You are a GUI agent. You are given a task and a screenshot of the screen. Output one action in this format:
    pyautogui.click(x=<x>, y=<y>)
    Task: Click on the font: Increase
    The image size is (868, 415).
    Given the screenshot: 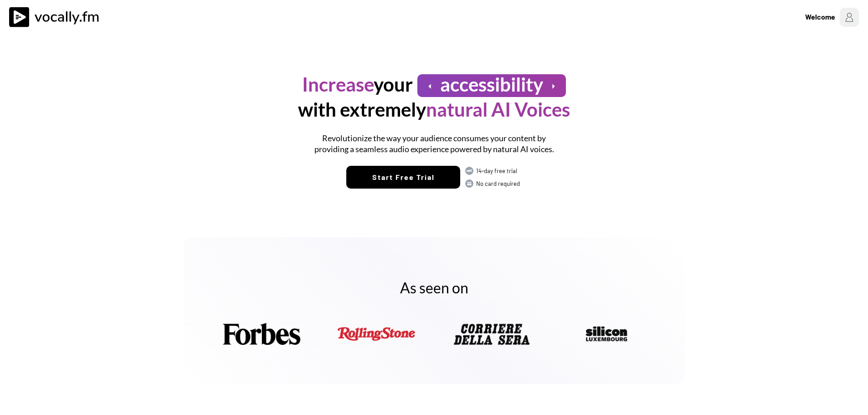 What is the action you would take?
    pyautogui.click(x=338, y=84)
    